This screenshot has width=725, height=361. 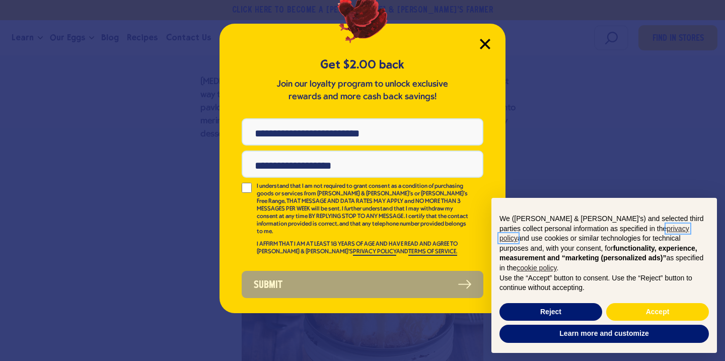 I want to click on button: Close Modal, so click(x=485, y=44).